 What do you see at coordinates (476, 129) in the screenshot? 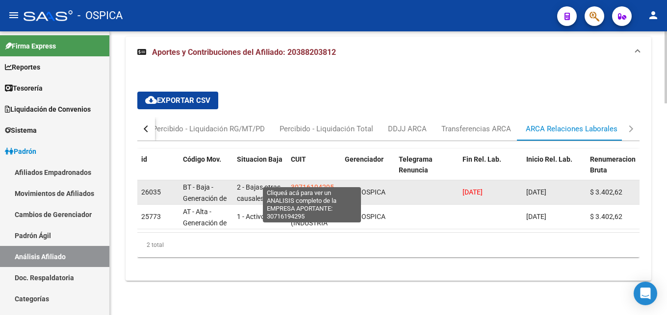
I see `div: Transferencias ARCA` at bounding box center [476, 129].